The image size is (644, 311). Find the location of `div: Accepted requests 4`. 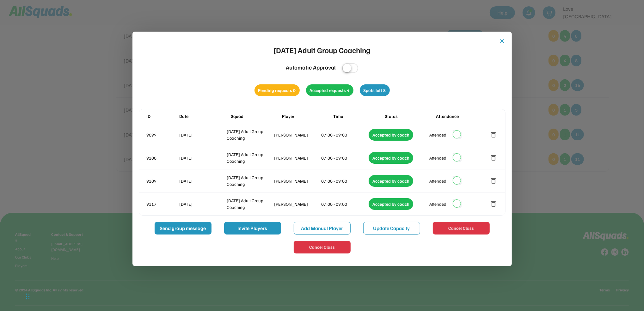

div: Accepted requests 4 is located at coordinates (330, 90).